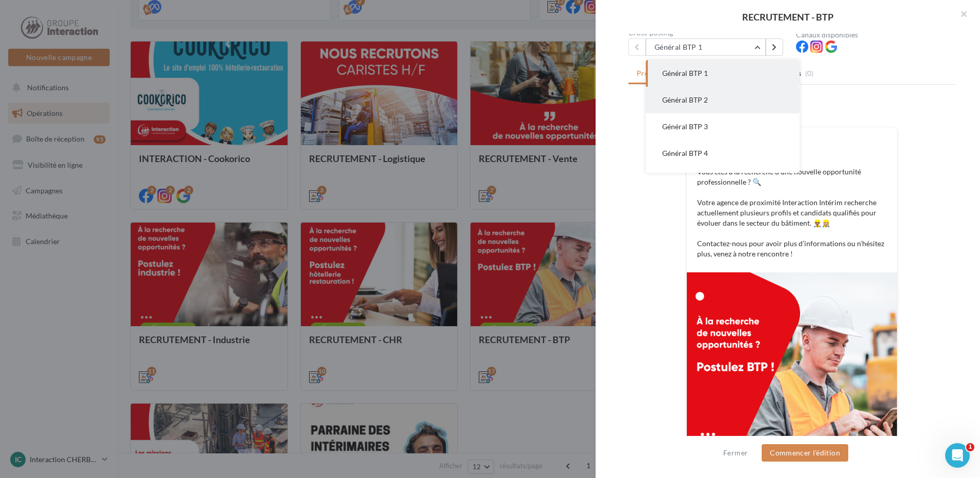  Describe the element at coordinates (684, 100) in the screenshot. I see `span: Général BTP 2` at that location.